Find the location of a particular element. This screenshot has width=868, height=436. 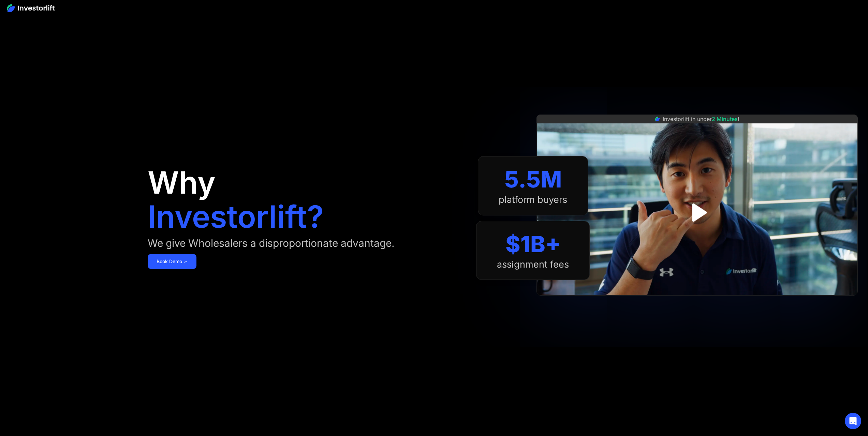

span: 2 Minutes is located at coordinates (725, 119).